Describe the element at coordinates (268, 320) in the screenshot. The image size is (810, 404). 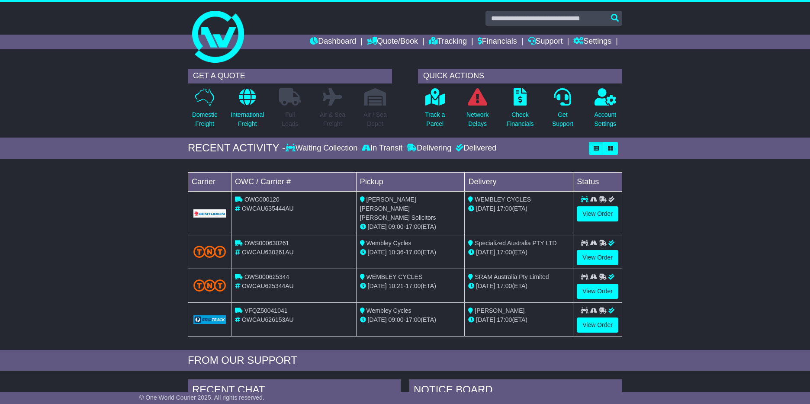
I see `span: OWCAU626153AU` at that location.